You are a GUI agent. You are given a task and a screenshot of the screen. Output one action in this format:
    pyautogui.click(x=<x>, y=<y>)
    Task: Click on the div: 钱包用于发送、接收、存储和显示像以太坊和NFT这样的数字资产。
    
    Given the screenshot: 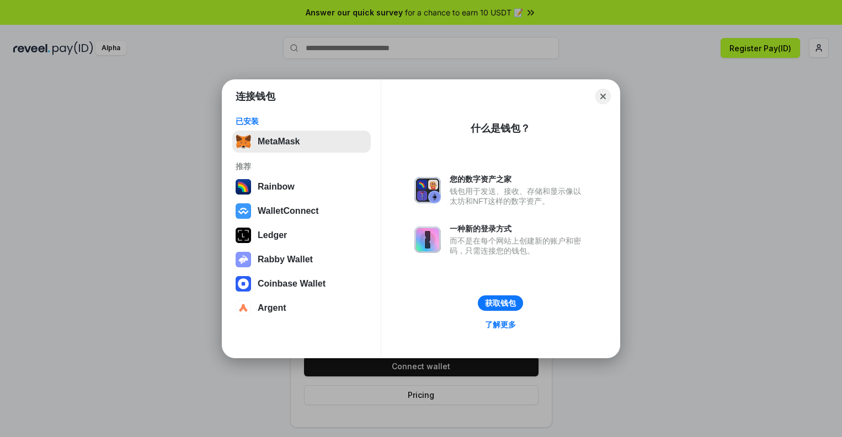 What is the action you would take?
    pyautogui.click(x=518, y=196)
    